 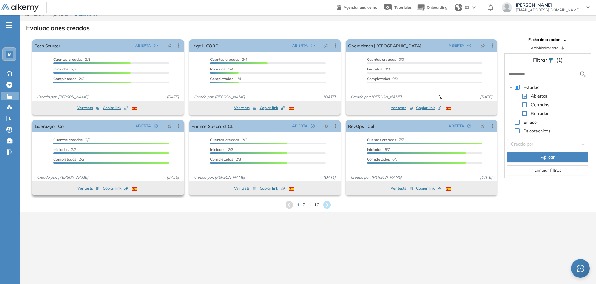 I want to click on span: Estados, so click(x=531, y=87).